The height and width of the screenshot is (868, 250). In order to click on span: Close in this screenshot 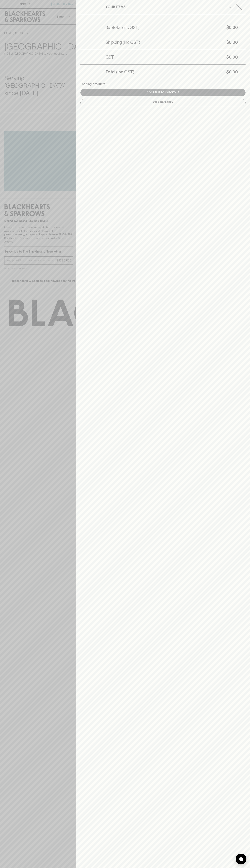, I will do `click(227, 7)`.